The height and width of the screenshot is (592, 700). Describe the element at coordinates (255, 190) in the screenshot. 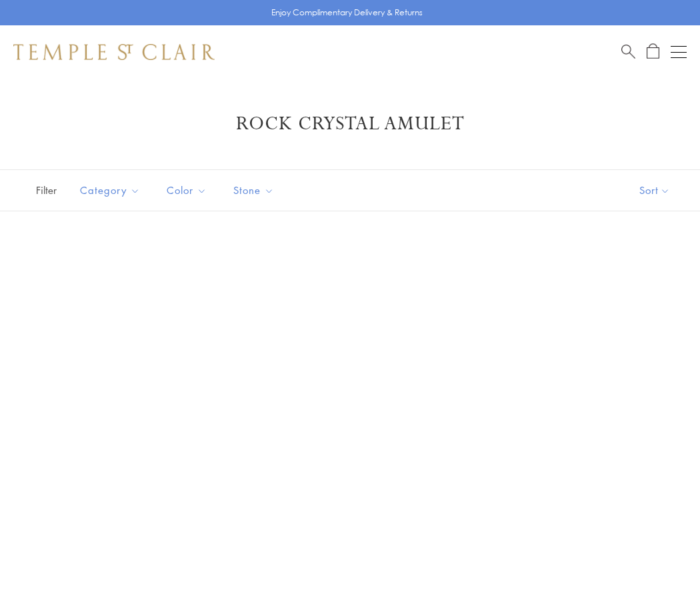

I see `span: Stone` at that location.